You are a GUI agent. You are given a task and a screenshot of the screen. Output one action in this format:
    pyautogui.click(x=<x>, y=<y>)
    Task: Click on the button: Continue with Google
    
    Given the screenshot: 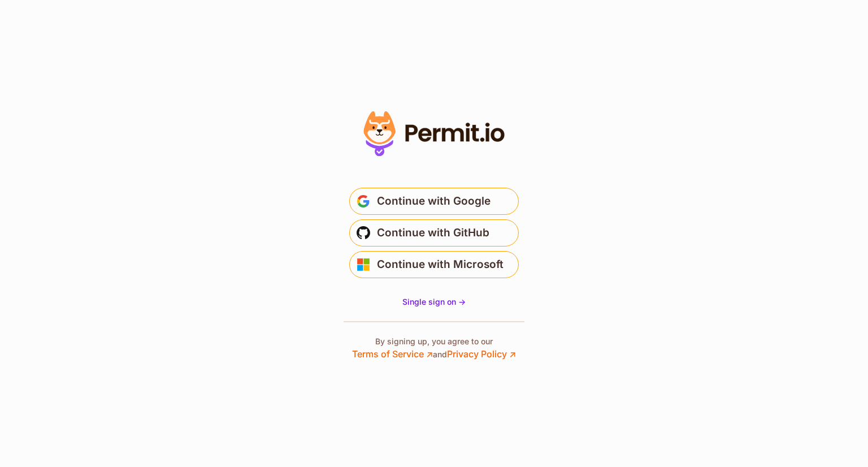 What is the action you would take?
    pyautogui.click(x=434, y=201)
    